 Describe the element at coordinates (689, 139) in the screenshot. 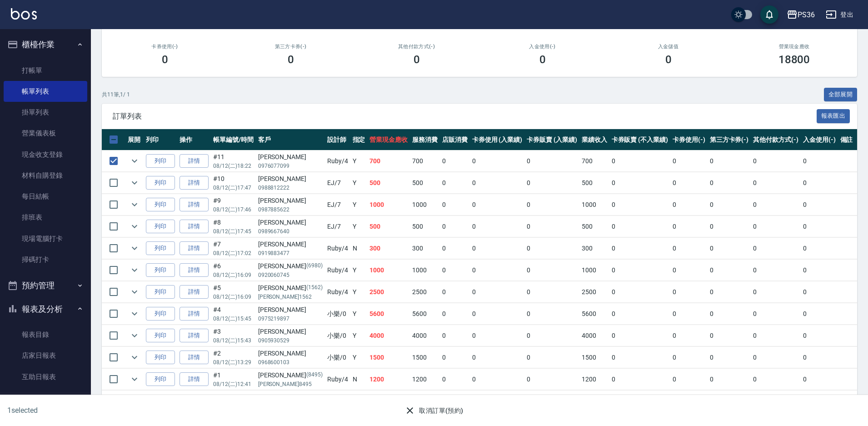

I see `th: 卡券使用(-)` at that location.